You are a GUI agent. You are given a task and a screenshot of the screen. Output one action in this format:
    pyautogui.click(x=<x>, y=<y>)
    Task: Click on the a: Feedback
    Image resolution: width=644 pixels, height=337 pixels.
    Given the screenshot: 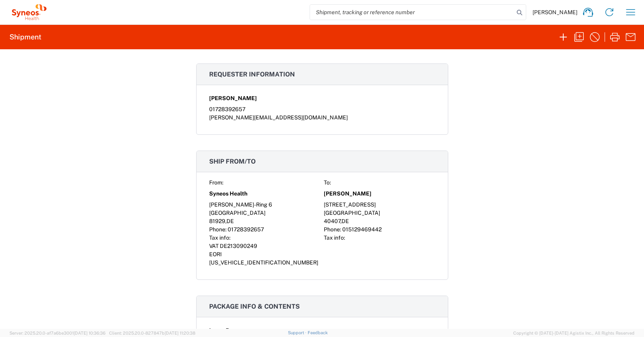 What is the action you would take?
    pyautogui.click(x=318, y=333)
    